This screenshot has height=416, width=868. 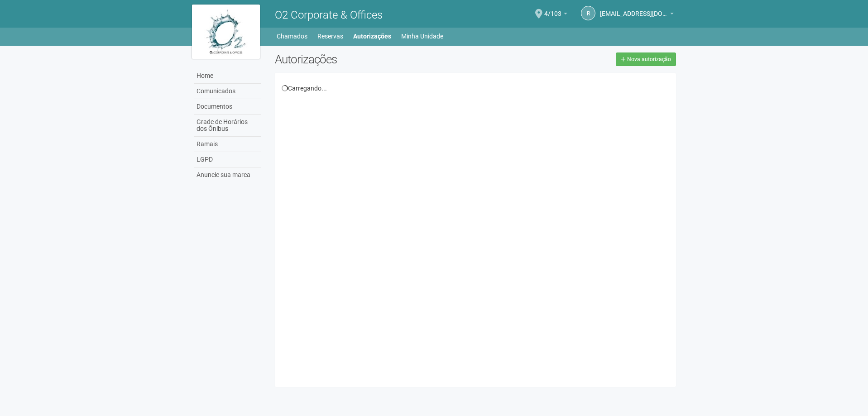 I want to click on a: r, so click(x=588, y=13).